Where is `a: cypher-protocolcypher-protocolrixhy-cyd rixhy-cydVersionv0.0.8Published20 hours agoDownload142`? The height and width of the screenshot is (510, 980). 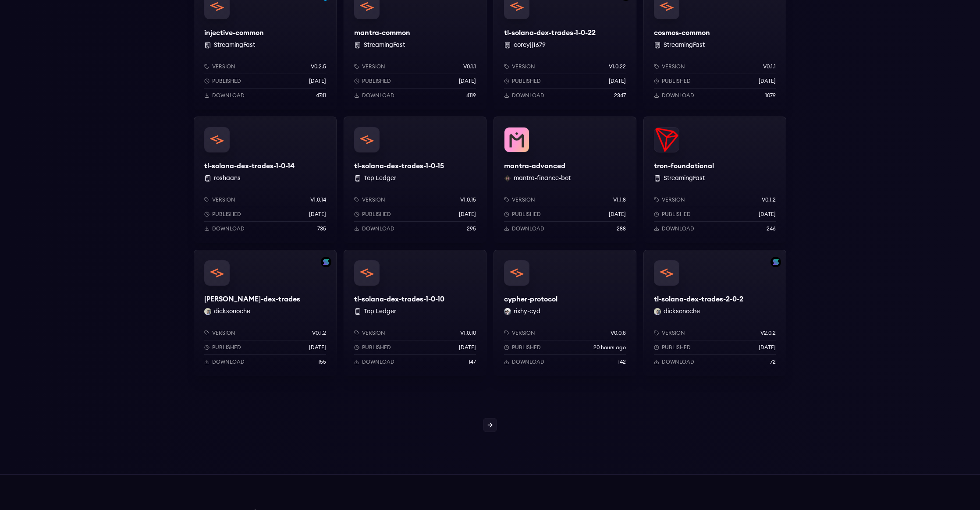
a: cypher-protocolcypher-protocolrixhy-cyd rixhy-cydVersionv0.0.8Published20 hours agoDownload142 is located at coordinates (565, 313).